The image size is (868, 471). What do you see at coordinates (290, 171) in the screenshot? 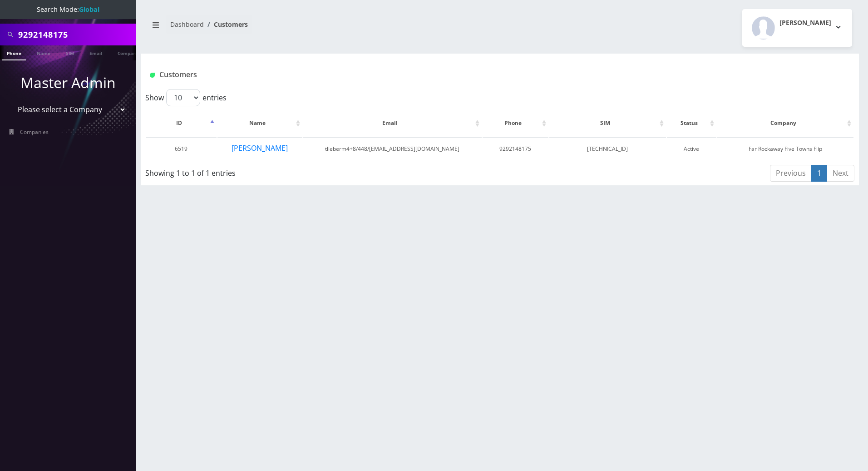
I see `div: Showing 1 to 1 of 1 entries` at bounding box center [290, 171].